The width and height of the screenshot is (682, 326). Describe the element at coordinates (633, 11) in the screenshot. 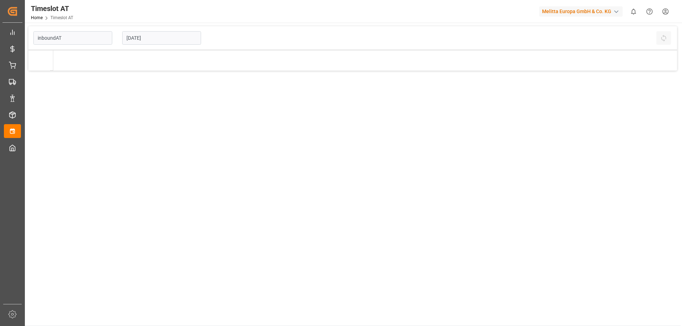

I see `button: show 0 new notifications` at that location.